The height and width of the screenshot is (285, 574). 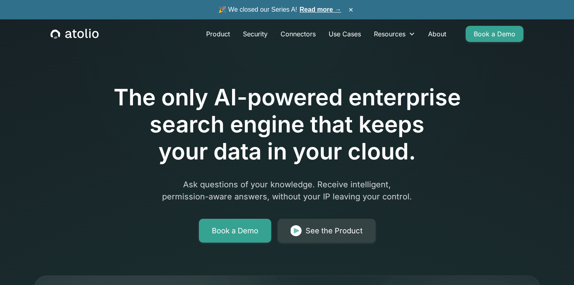 What do you see at coordinates (218, 34) in the screenshot?
I see `a: Product` at bounding box center [218, 34].